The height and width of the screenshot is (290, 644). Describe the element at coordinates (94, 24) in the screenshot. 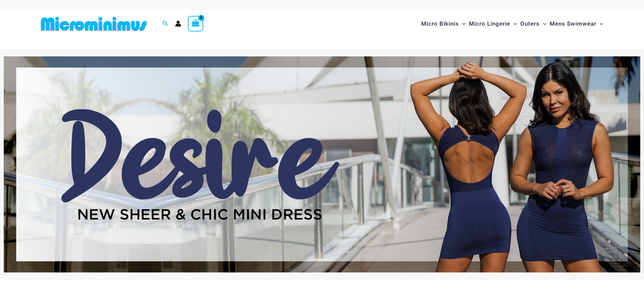

I see `img: MM SHOP LOGO FLAT` at that location.